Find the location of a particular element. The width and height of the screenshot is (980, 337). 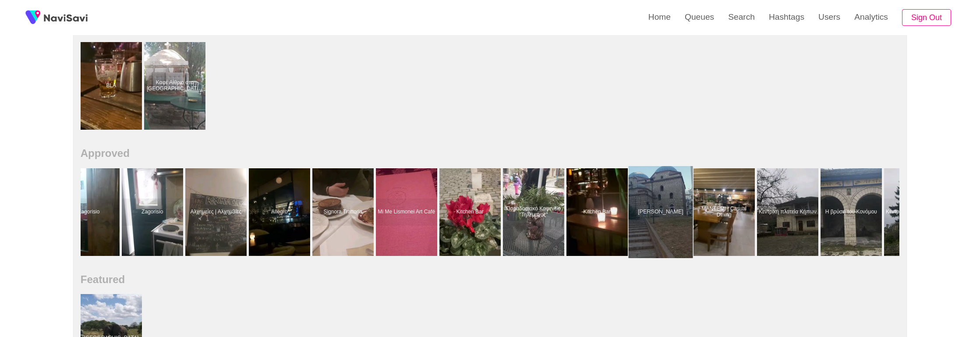

a: Η βρύση του ΚονόμουΗ βρύση του Κονόμου is located at coordinates (852, 213).